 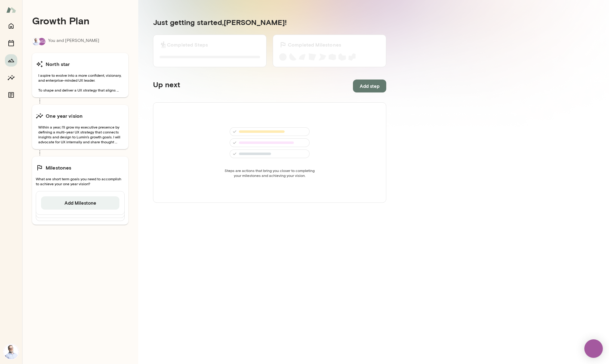 What do you see at coordinates (11, 95) in the screenshot?
I see `button: Documents` at bounding box center [11, 95].